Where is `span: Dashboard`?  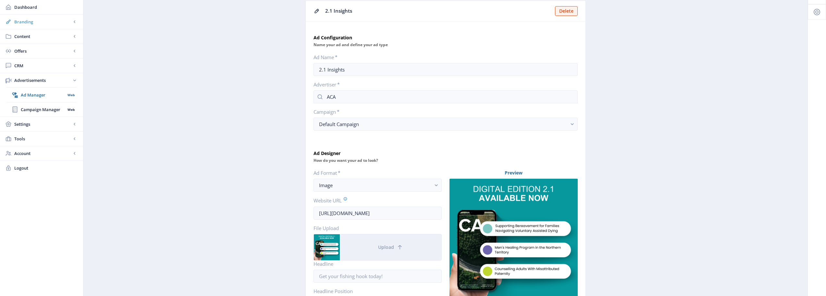
span: Dashboard is located at coordinates (46, 7).